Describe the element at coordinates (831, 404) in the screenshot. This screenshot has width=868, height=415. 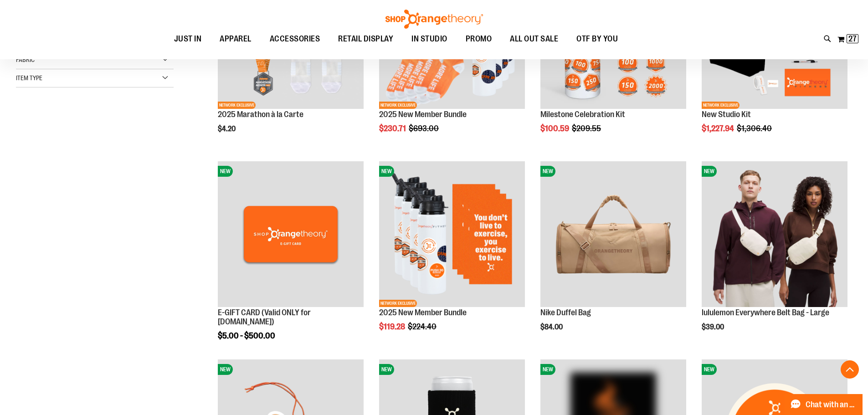
I see `span: Chat with an Expert` at that location.